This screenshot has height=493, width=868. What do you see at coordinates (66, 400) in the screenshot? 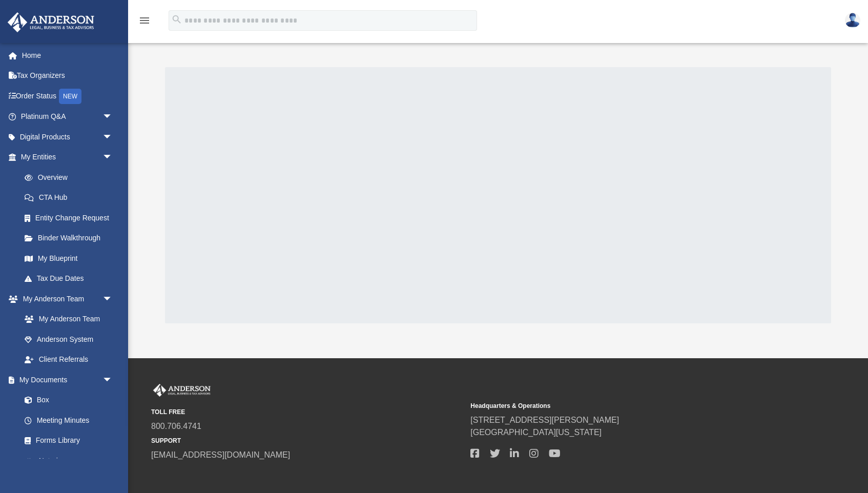
I see `a: Box` at bounding box center [66, 400].